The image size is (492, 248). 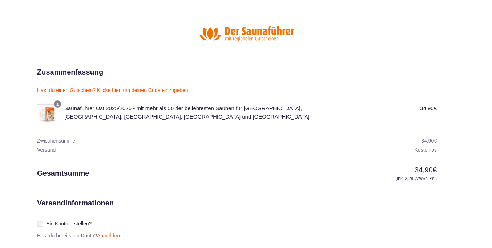 I want to click on span: 2,28, so click(x=410, y=178).